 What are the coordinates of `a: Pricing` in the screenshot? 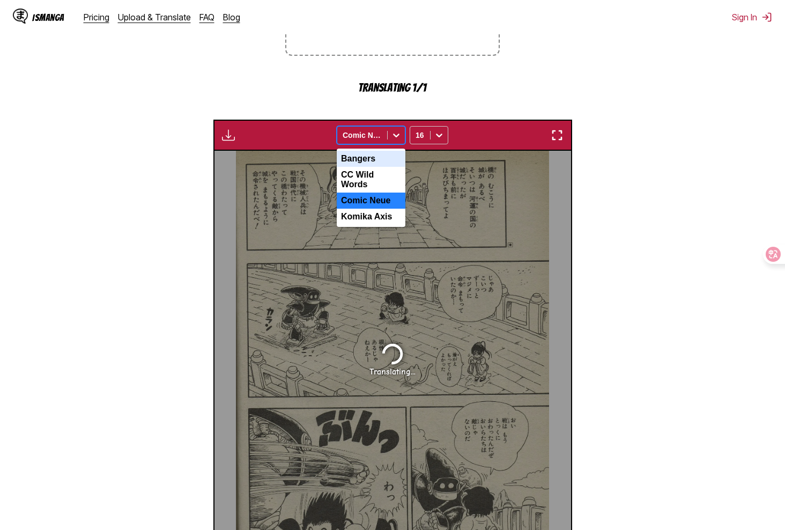 It's located at (97, 17).